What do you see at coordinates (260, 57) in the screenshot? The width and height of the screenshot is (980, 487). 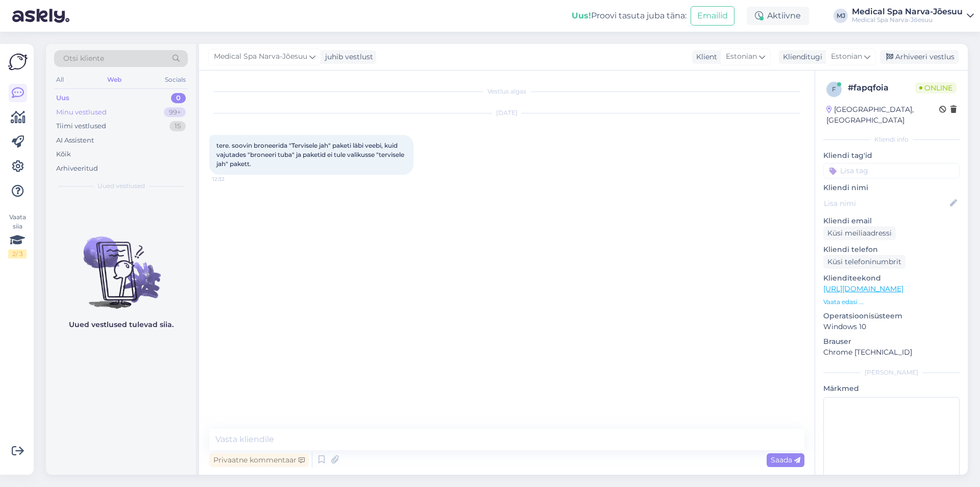 I see `span: Medical Spa Narva-Jõesuu` at bounding box center [260, 57].